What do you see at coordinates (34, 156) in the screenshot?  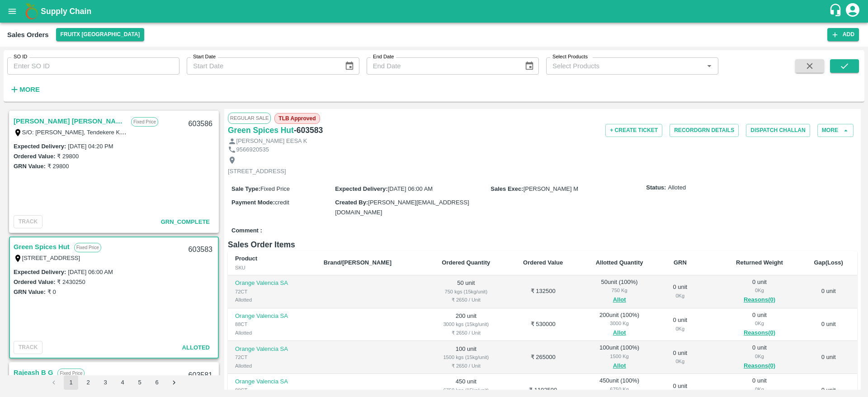 I see `label: Ordered Value:` at bounding box center [34, 156].